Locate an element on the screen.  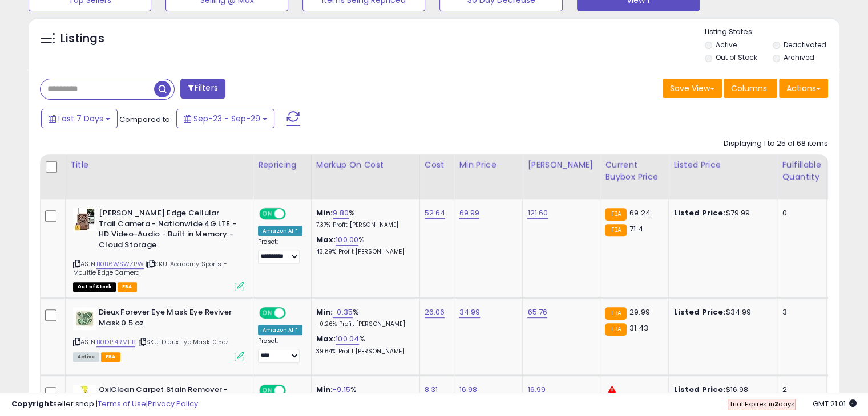
button: Columns is located at coordinates (750, 88).